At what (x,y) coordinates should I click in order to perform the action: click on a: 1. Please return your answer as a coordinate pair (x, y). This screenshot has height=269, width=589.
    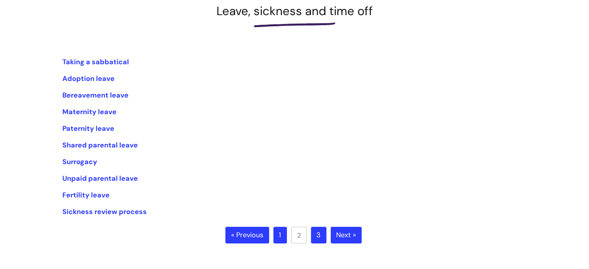
    Looking at the image, I should click on (280, 235).